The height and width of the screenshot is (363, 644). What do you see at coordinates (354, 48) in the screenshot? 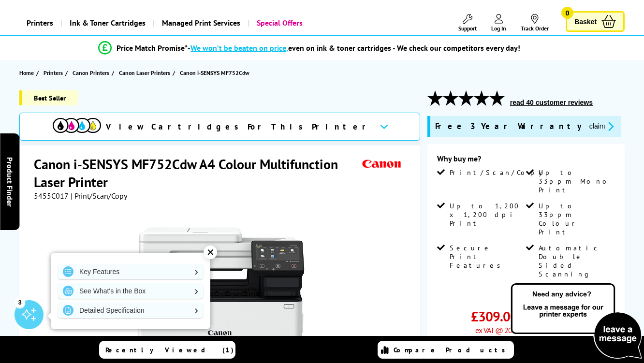
I see `div: - even on ink & toner cartridges - We check our competitors every day!` at bounding box center [354, 48].